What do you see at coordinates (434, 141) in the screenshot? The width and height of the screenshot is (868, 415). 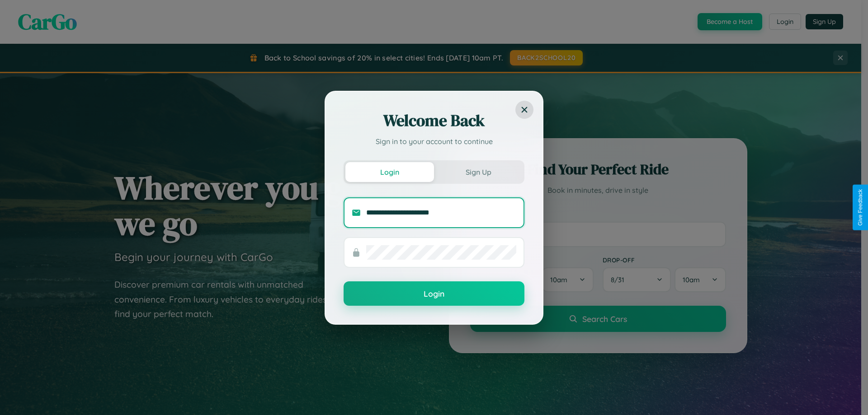 I see `p: Sign in to your account to continue` at bounding box center [434, 141].